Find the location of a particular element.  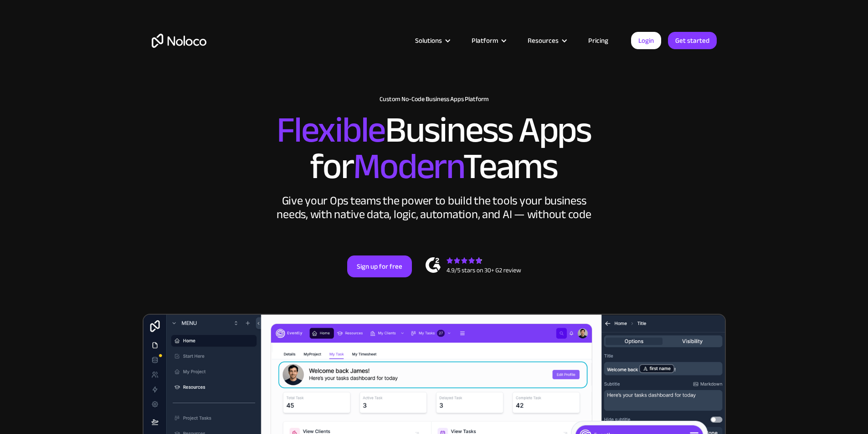

div: Give your Ops teams the power to build the tools your business needs, with native data, logic, au... is located at coordinates (434, 208).